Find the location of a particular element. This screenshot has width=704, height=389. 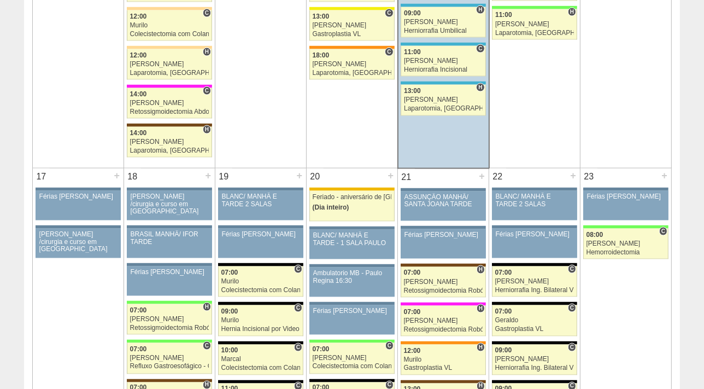

div: Murilo is located at coordinates (443, 359).